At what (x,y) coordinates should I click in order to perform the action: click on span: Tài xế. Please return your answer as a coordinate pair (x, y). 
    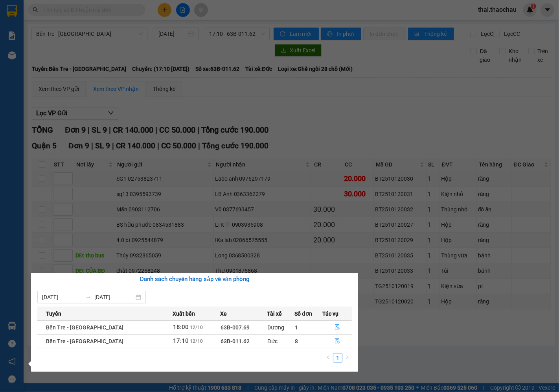
    Looking at the image, I should click on (274, 314).